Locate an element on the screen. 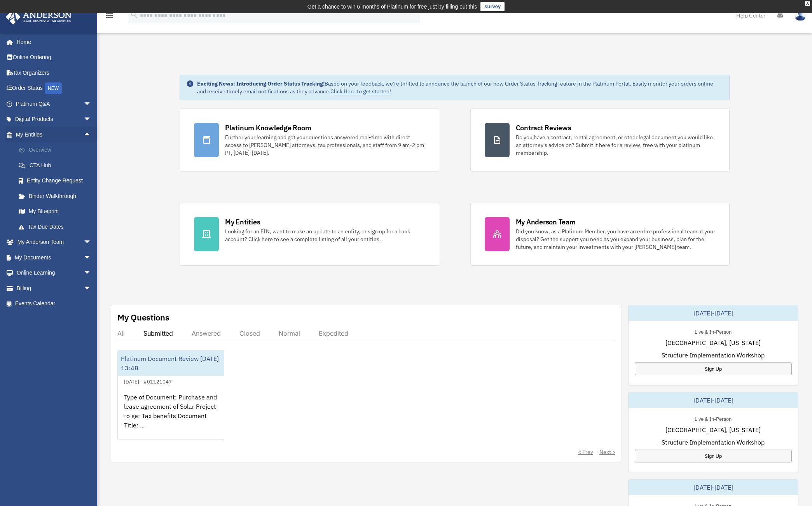  i: search is located at coordinates (134, 15).